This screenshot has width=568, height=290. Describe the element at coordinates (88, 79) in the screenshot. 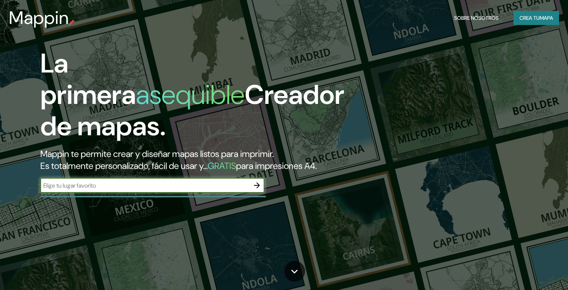

I see `font: La primera` at that location.